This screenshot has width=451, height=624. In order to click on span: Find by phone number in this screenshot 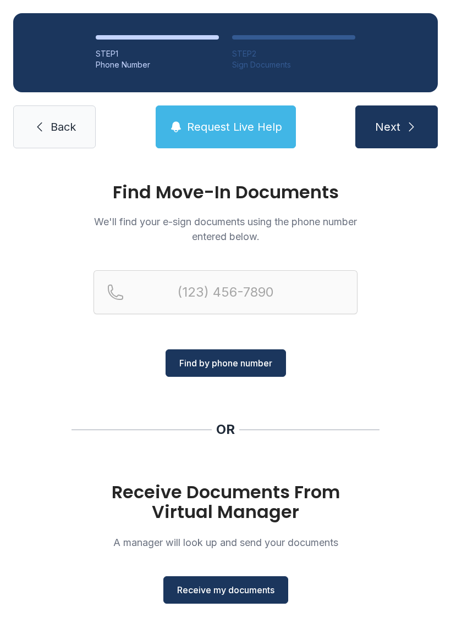, I will do `click(225, 363)`.